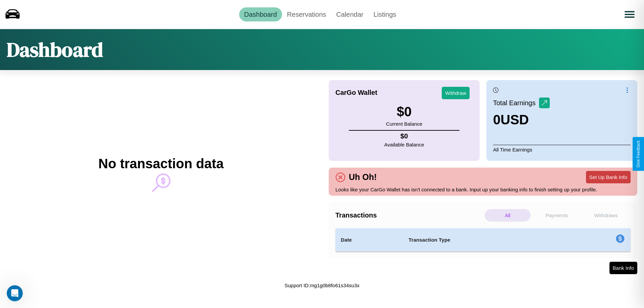  Describe the element at coordinates (608, 177) in the screenshot. I see `button: Set Up Bank Info` at that location.